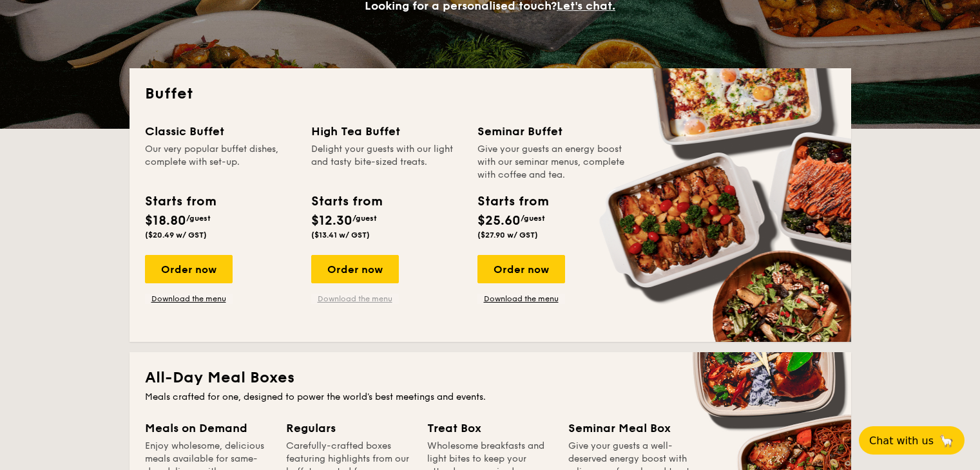 This screenshot has height=470, width=980. I want to click on span: $25.60, so click(499, 221).